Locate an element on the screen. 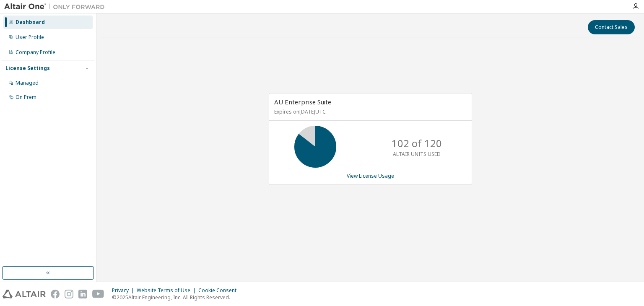  p: © 2025 Altair Engineering, Inc. All Rights Reserved. is located at coordinates (176, 297).